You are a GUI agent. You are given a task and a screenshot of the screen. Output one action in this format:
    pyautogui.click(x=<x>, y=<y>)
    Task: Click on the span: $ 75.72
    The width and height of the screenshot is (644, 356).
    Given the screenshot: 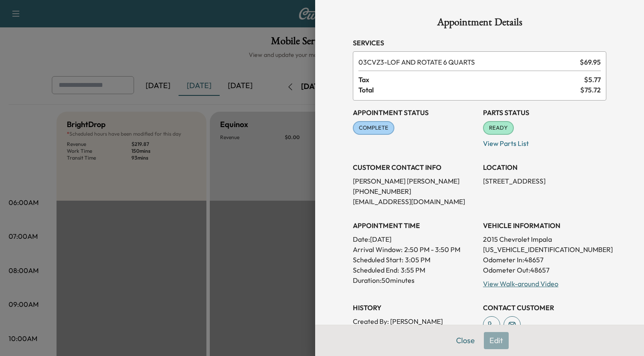 What is the action you would take?
    pyautogui.click(x=590, y=90)
    